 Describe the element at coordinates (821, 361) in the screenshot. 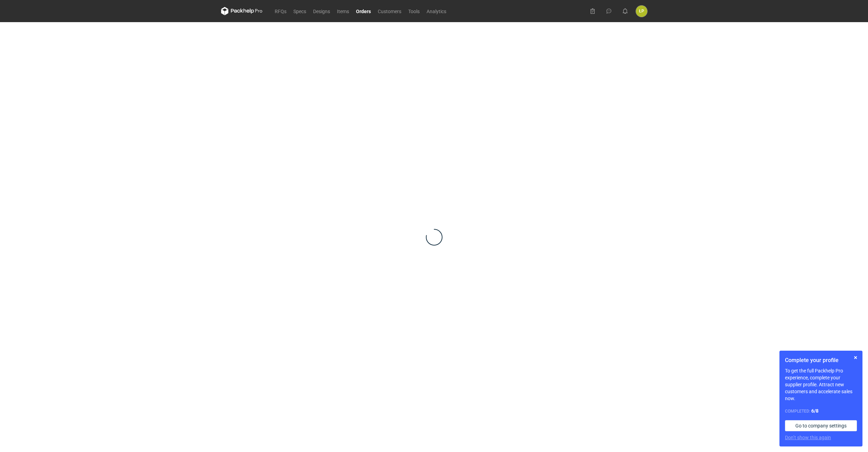

I see `h1: Complete your profile` at that location.